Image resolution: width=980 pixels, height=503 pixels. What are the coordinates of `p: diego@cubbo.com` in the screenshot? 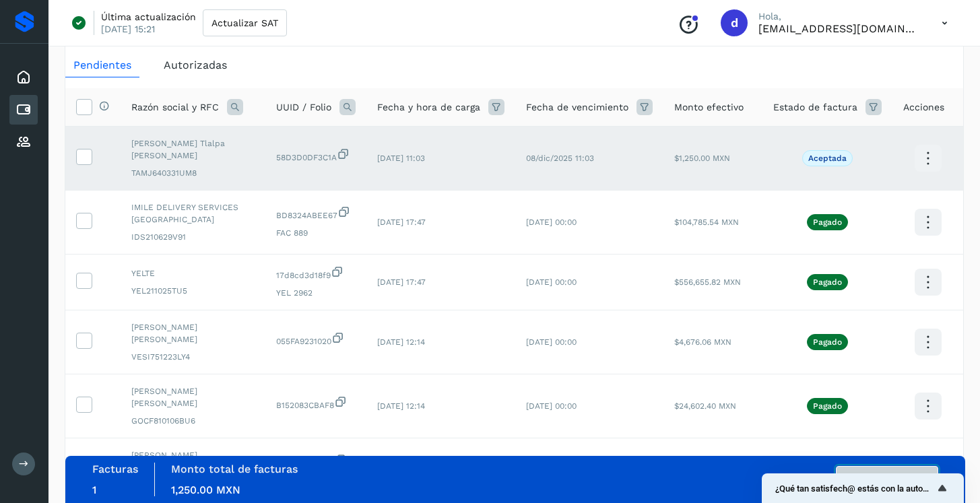 It's located at (839, 28).